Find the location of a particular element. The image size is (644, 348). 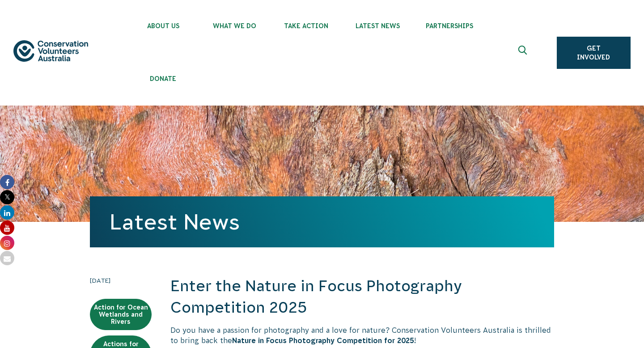

span: Latest News is located at coordinates (378, 26).